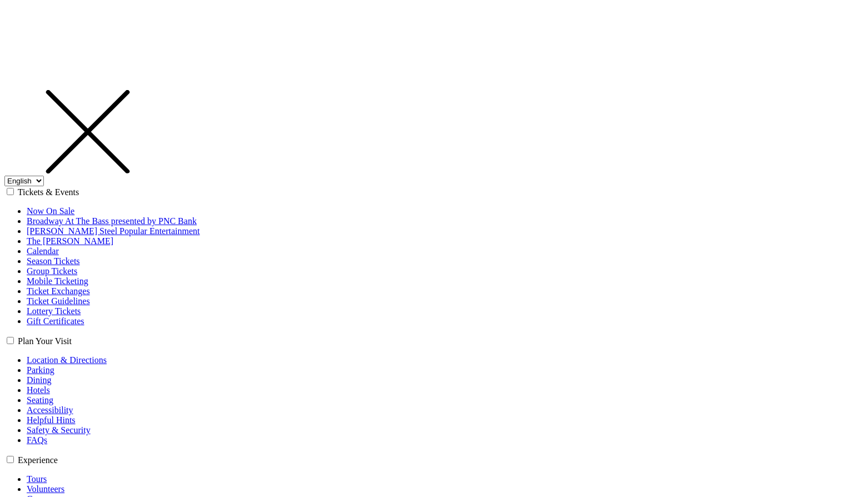 The width and height of the screenshot is (868, 497). I want to click on a: Ticket Exchanges, so click(58, 291).